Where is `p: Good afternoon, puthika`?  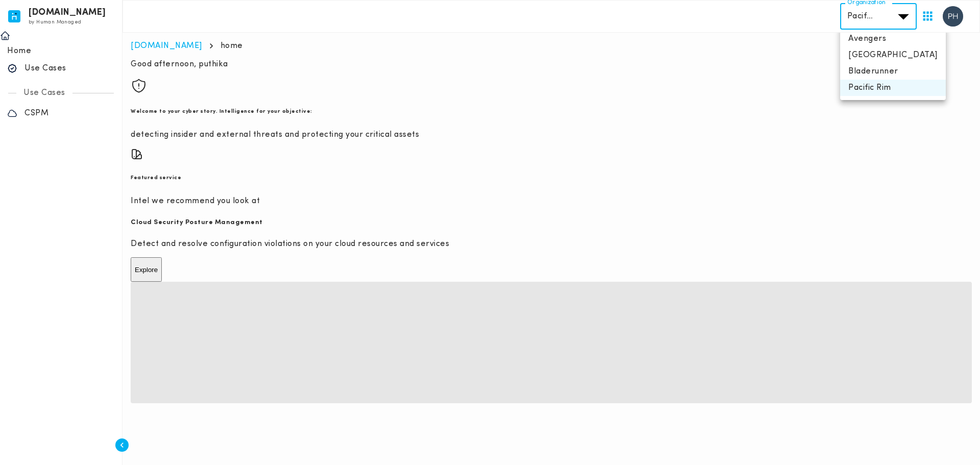
p: Good afternoon, puthika is located at coordinates (551, 64).